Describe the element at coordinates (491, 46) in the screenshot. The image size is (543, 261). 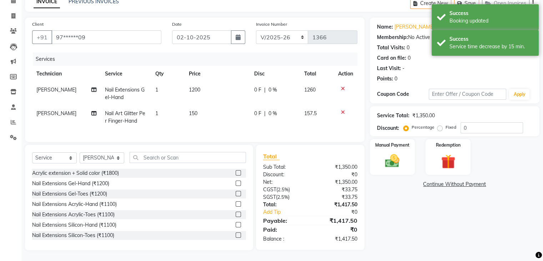
I see `div: Service time decrease by 15 min.` at that location.